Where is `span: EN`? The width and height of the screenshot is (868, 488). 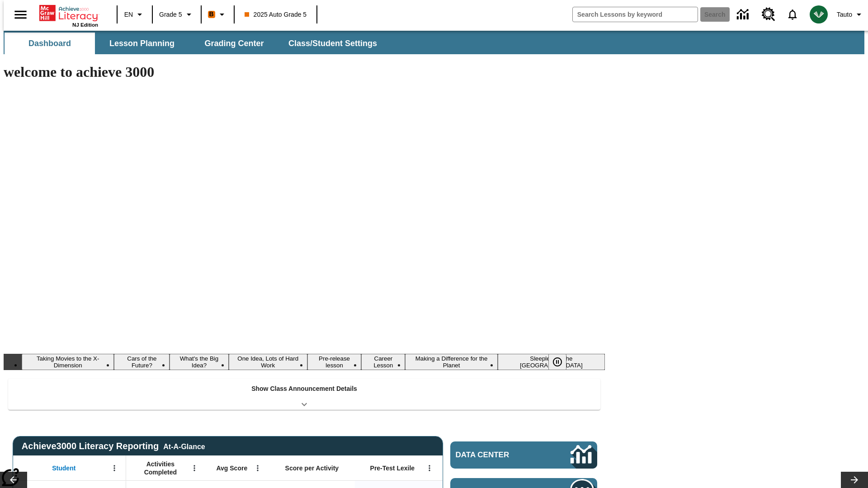 span: EN is located at coordinates (129, 14).